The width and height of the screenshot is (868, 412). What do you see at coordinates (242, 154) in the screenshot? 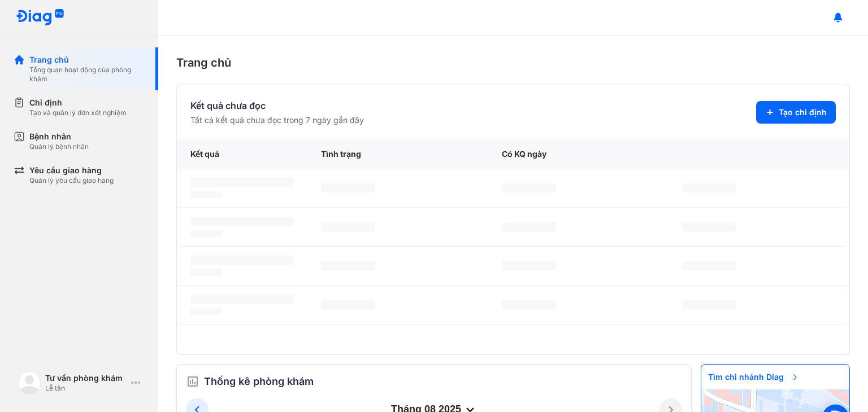
I see `div: Kết quả` at bounding box center [242, 154].